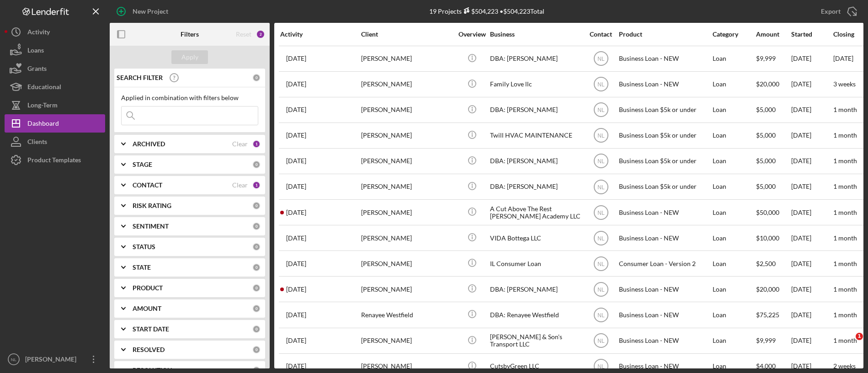 Image resolution: width=868 pixels, height=373 pixels. I want to click on button: Activity, so click(55, 32).